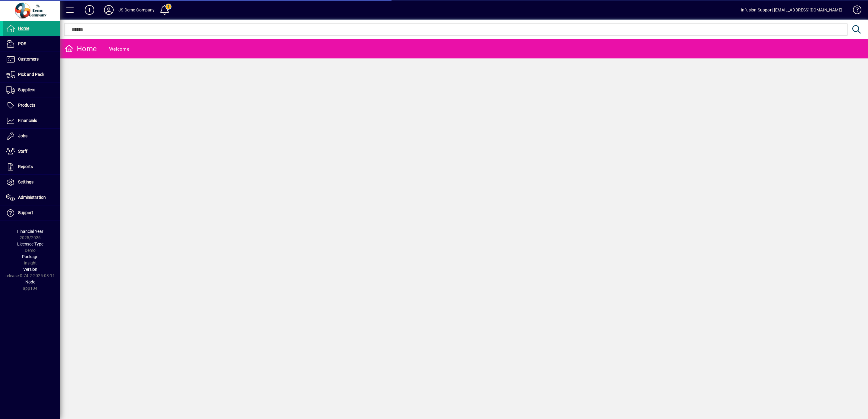 This screenshot has width=868, height=419. Describe the element at coordinates (32, 90) in the screenshot. I see `a: Suppliers` at that location.